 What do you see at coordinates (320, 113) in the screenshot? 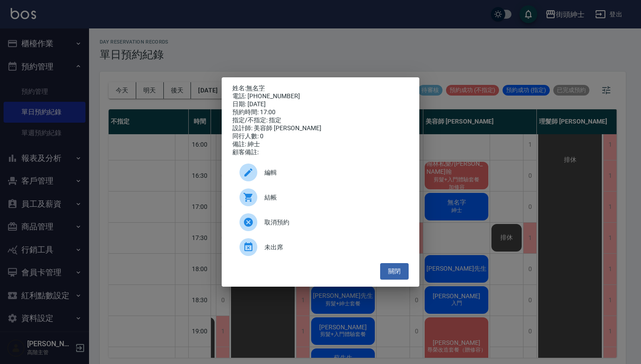
I see `div: 預約時間: 17:00` at bounding box center [320, 113].